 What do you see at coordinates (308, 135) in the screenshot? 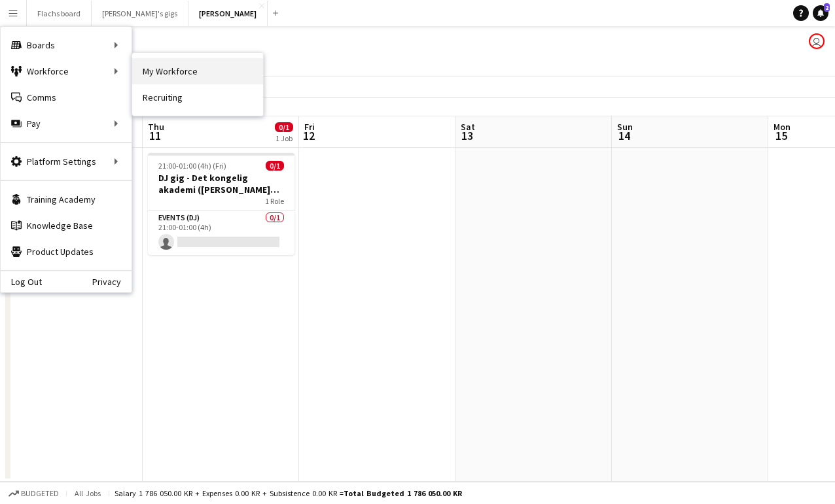
I see `span: 12` at bounding box center [308, 135].